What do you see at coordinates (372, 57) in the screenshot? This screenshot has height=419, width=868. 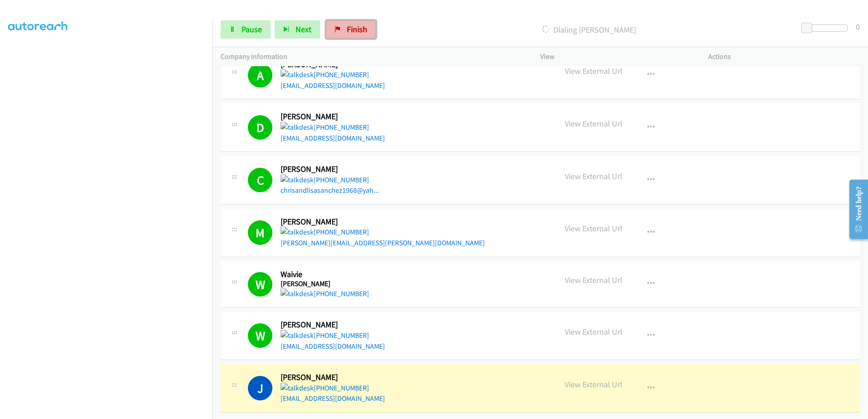 I see `p: Company Information` at bounding box center [372, 57].